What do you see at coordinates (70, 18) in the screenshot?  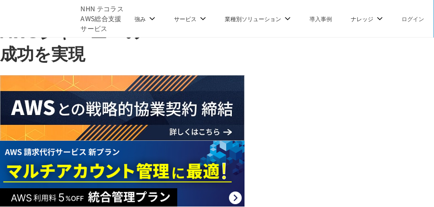 I see `a: AWS総合支援サービス C-Chorus NHN テコラスAWS総合支援サービス` at bounding box center [70, 18].